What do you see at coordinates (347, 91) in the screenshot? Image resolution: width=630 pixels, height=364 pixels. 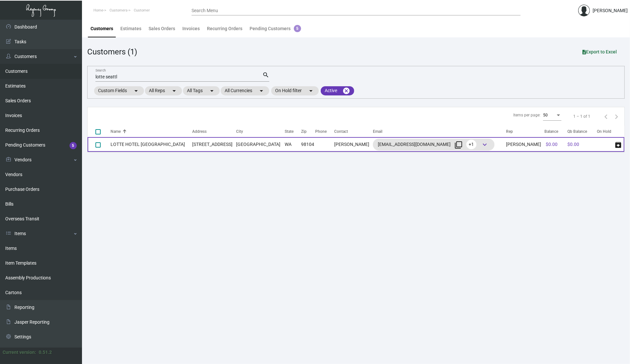 I see `mat-icon: cancel` at bounding box center [347, 91].